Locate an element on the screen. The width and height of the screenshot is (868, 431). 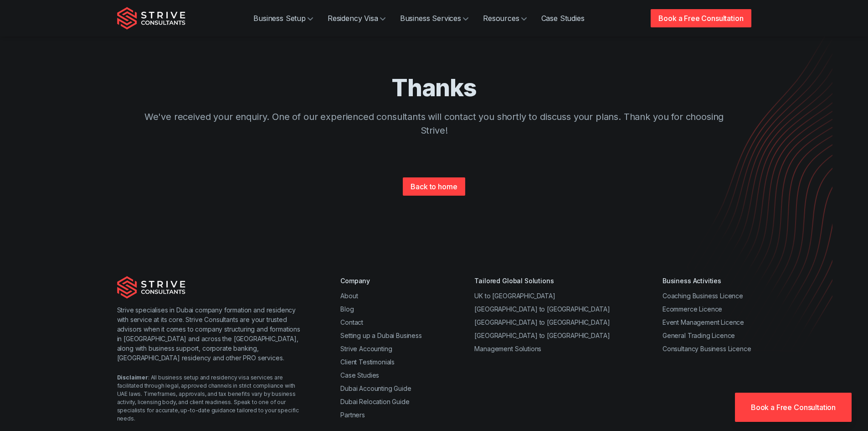
a: Consultancy Business Licence is located at coordinates (707, 349).